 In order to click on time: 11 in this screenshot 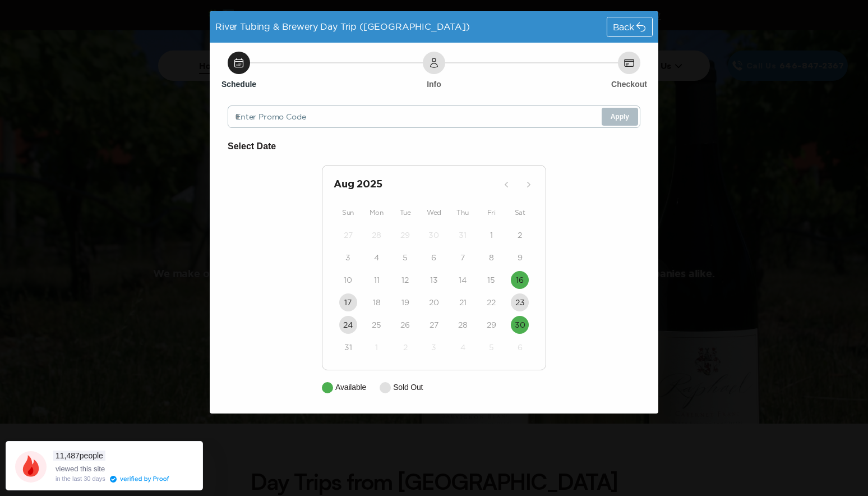, I will do `click(377, 280)`.